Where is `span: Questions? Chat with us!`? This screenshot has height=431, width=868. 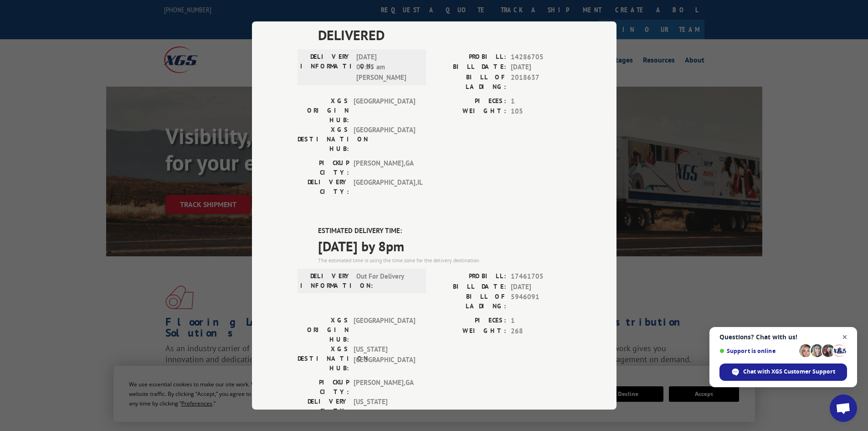
span: Questions? Chat with us! is located at coordinates (783, 336).